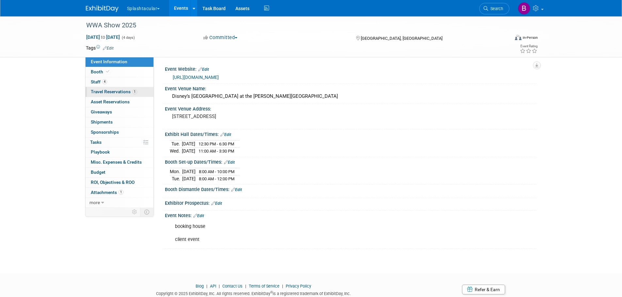 The image size is (622, 297). Describe the element at coordinates (120, 143) in the screenshot. I see `a: Tasks` at that location.